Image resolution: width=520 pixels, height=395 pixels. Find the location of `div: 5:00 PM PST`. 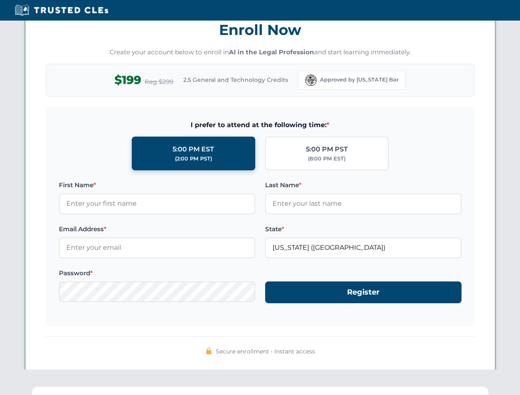

div: 5:00 PM PST is located at coordinates (327, 149).